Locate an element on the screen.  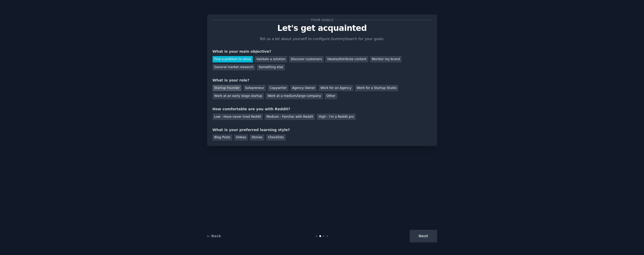
div: Medium - Familiar with Reddit is located at coordinates (290, 117).